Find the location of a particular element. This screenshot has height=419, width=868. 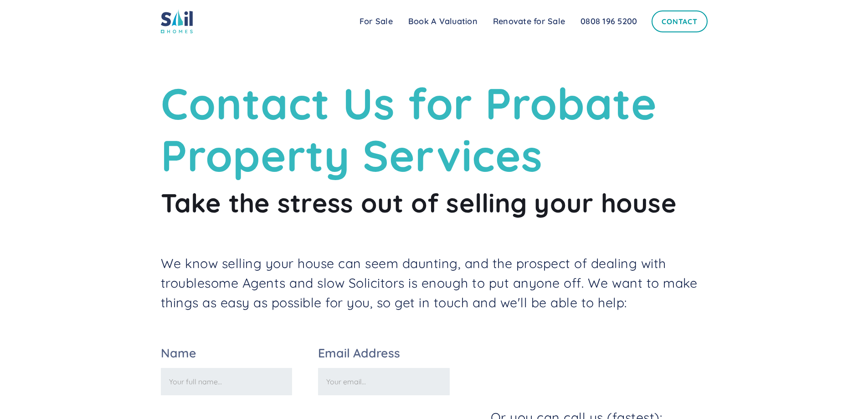

label: Name is located at coordinates (227, 353).